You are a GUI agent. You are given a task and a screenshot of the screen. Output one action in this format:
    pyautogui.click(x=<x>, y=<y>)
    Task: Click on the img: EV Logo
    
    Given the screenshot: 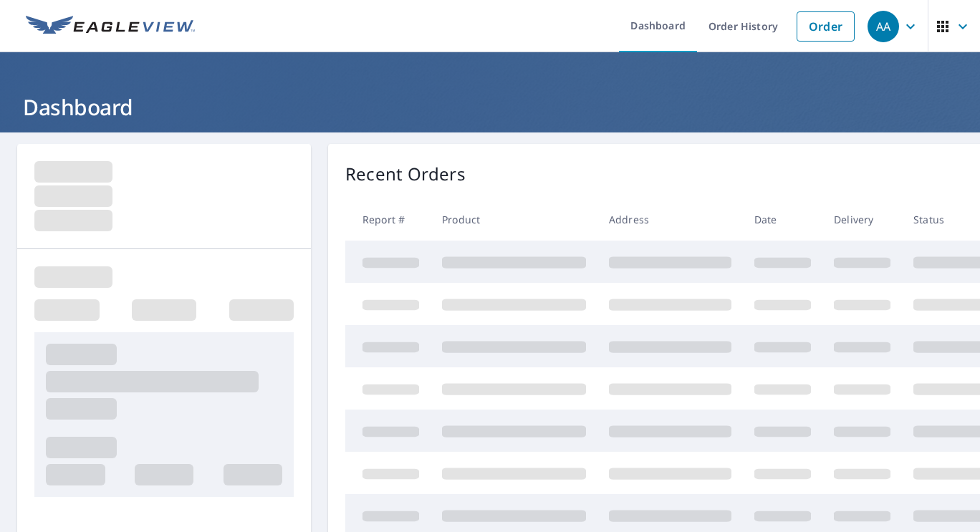 What is the action you would take?
    pyautogui.click(x=110, y=26)
    